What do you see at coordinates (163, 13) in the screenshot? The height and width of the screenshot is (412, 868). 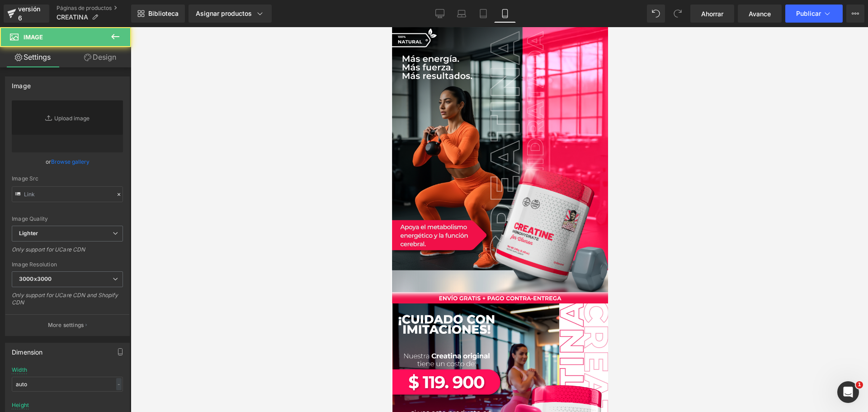 I see `font: Biblioteca` at bounding box center [163, 13].